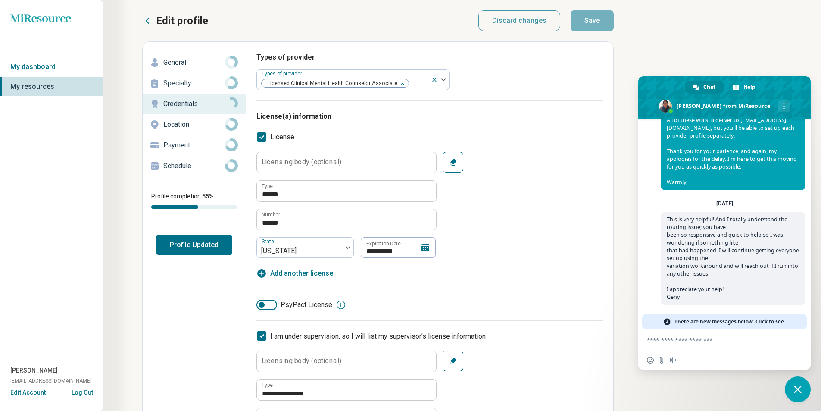 This screenshot has height=411, width=821. I want to click on span: Audio message, so click(673, 360).